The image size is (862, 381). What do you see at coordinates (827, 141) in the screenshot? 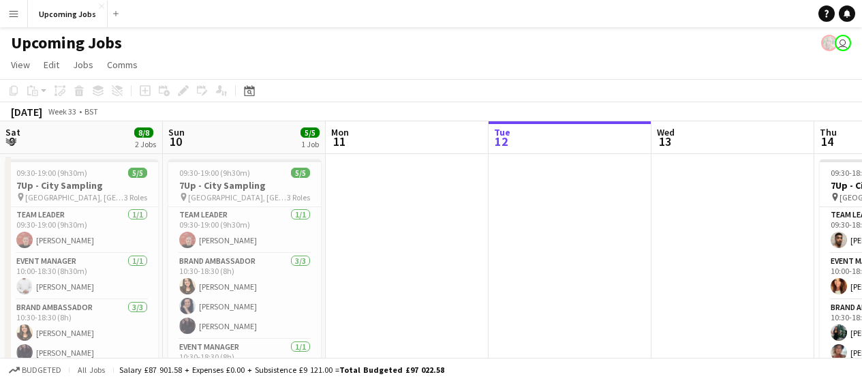
I see `span: 14` at bounding box center [827, 141].